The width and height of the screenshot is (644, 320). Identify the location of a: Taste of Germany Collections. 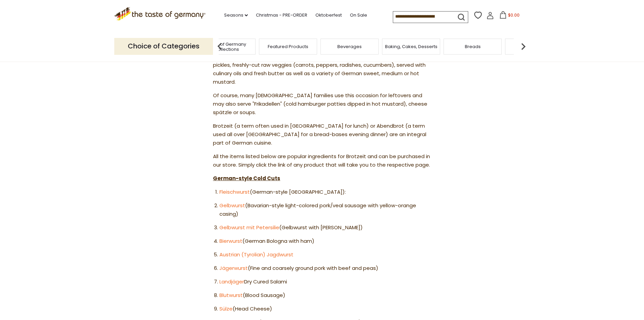
(226, 47).